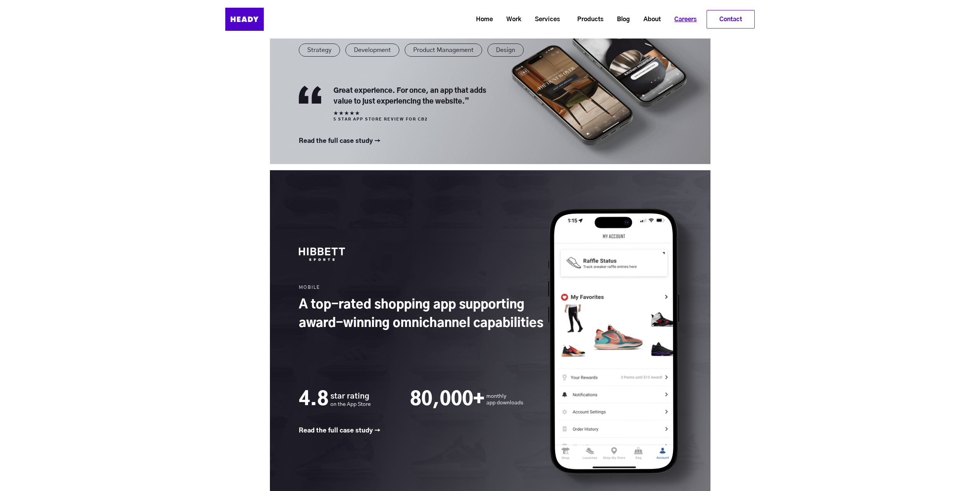 The image size is (980, 491). What do you see at coordinates (682, 19) in the screenshot?
I see `a: Careers` at bounding box center [682, 19].